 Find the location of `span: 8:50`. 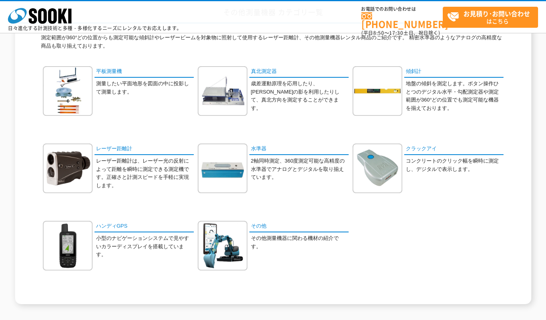

span: 8:50 is located at coordinates (379, 33).